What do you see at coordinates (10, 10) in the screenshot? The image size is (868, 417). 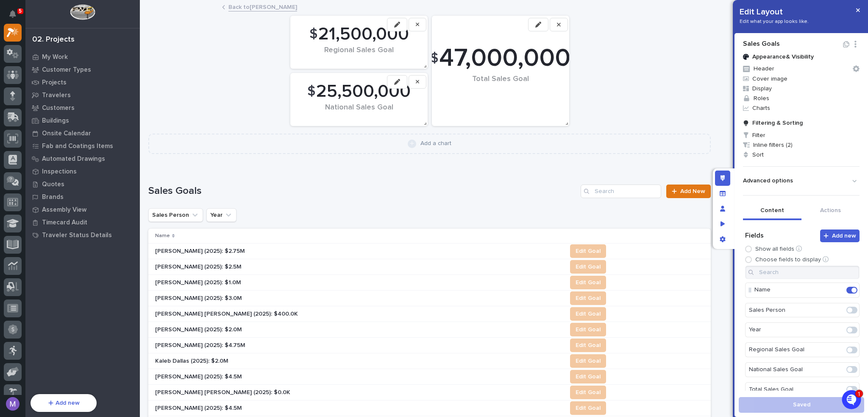 I see `button: Open customer support` at bounding box center [10, 10].